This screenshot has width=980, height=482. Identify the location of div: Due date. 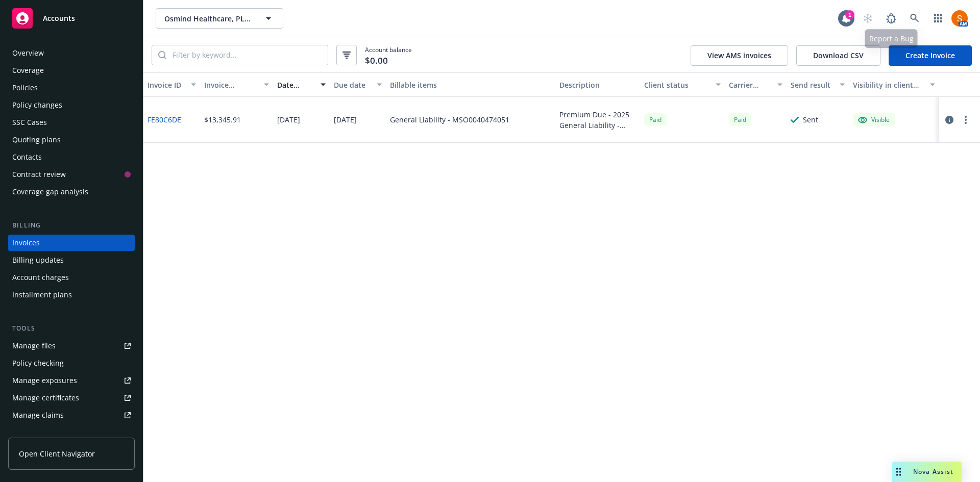
(352, 85).